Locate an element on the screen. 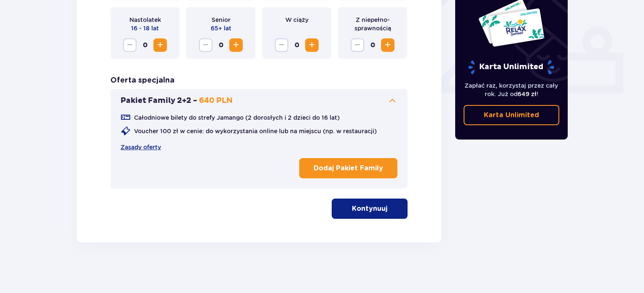  p: Voucher 100 zł w cenie: do wykorzystania online lub na miejscu (np. w restauracji) is located at coordinates (255, 131).